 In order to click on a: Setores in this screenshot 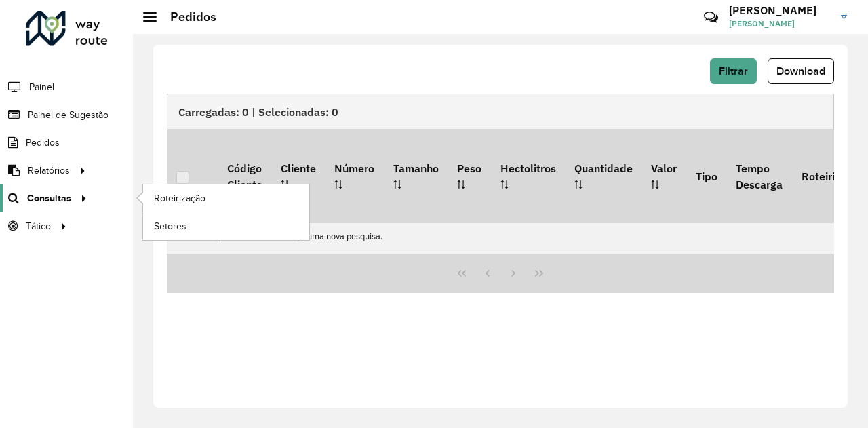, I will do `click(226, 226)`.